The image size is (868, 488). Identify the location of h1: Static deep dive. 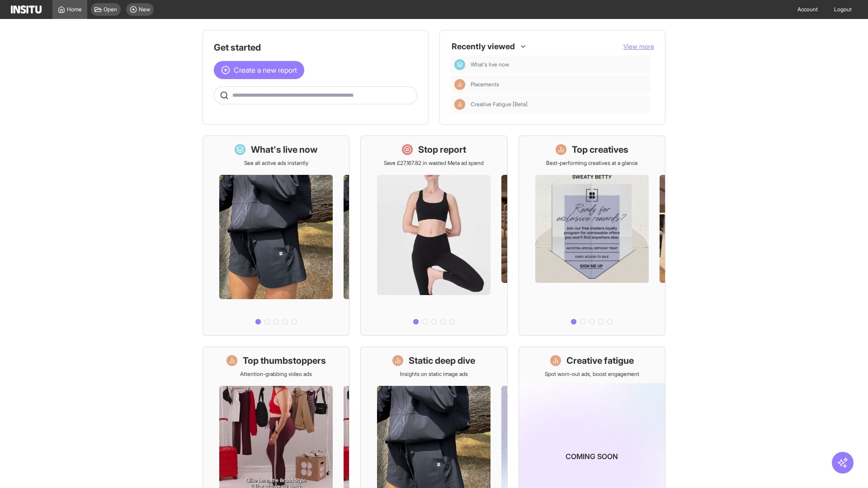
(442, 360).